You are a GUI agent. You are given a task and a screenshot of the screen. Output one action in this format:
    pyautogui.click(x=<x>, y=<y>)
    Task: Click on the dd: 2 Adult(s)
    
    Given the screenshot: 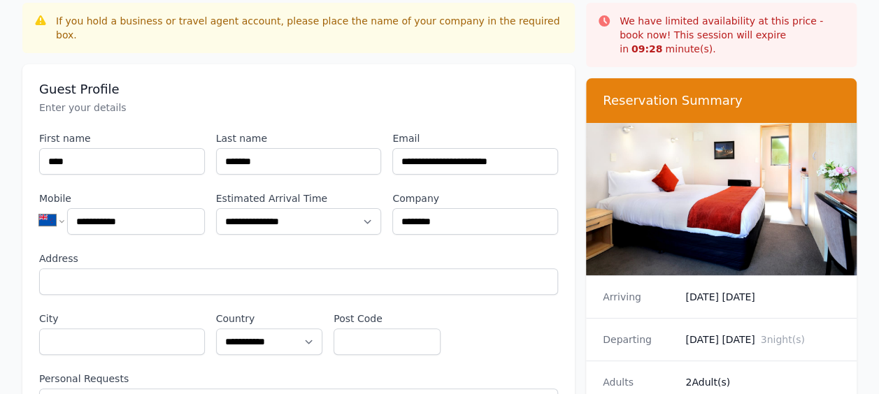 What is the action you would take?
    pyautogui.click(x=762, y=382)
    